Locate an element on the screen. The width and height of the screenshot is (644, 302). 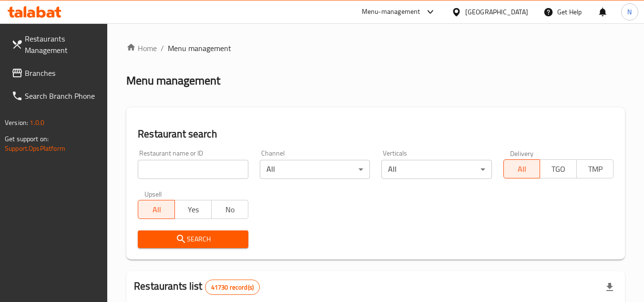
a: Restaurants Management is located at coordinates (56, 44).